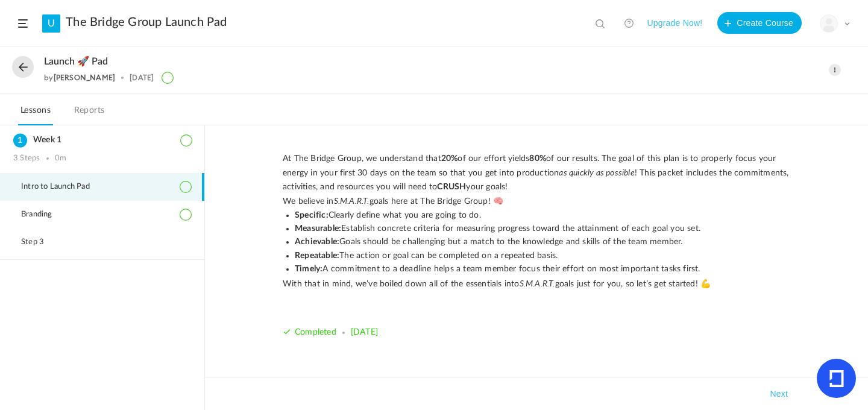  Describe the element at coordinates (39, 242) in the screenshot. I see `span: Step 3` at that location.